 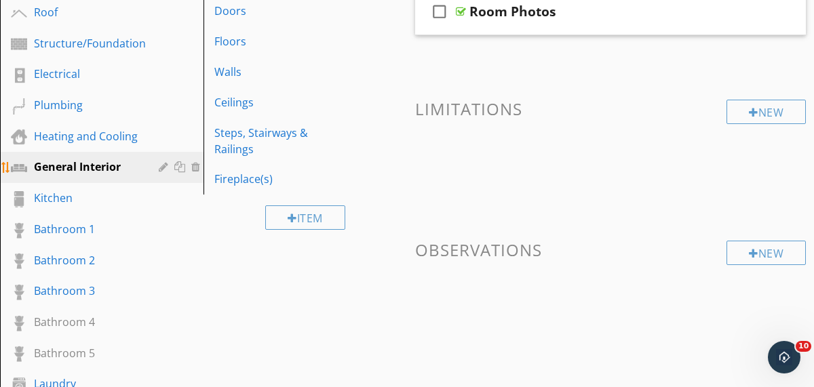 I want to click on div: Bathroom 4, so click(x=86, y=322).